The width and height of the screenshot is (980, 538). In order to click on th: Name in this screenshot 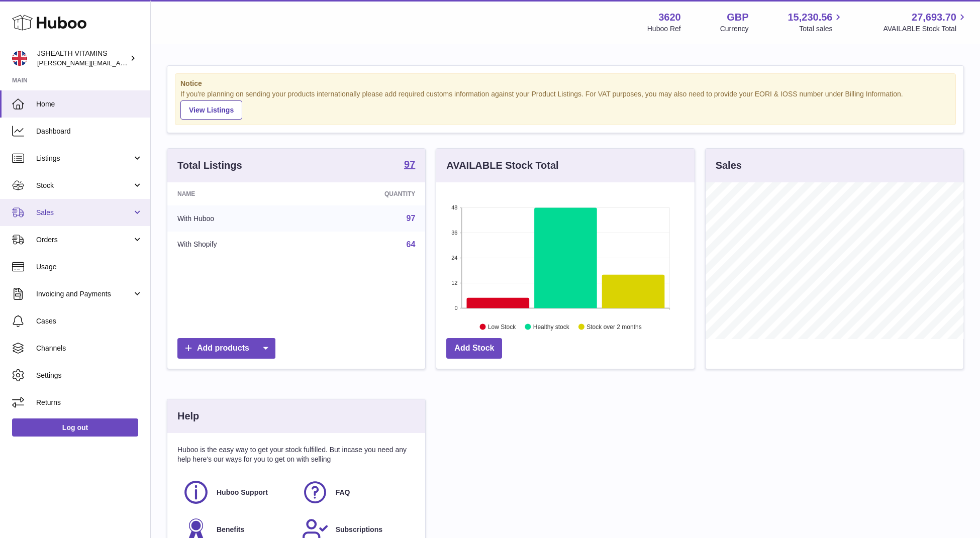, I will do `click(236, 194)`.